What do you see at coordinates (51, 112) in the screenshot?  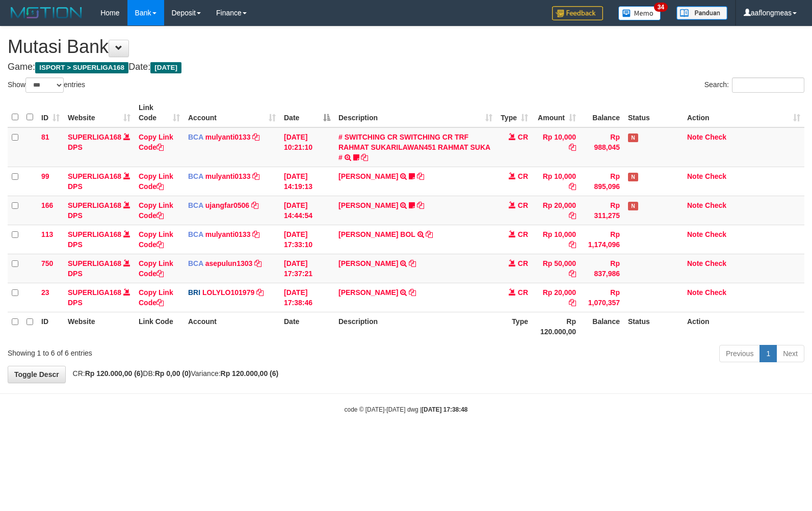 I see `th: ID: activate to sort column ascending` at bounding box center [51, 112].